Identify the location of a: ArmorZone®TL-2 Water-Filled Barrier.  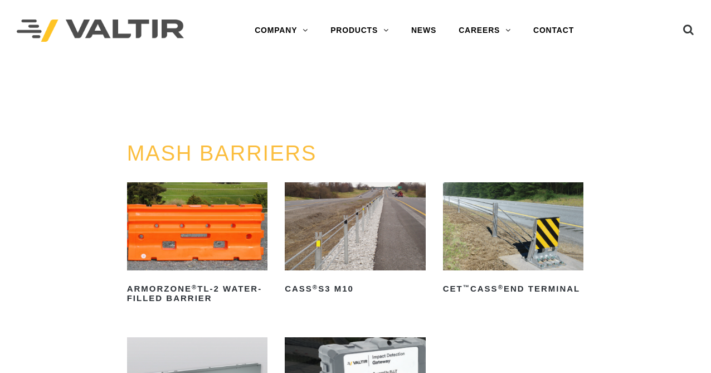
(197, 245).